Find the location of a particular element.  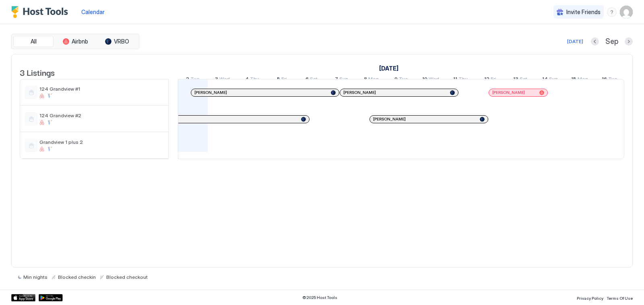

span: Blocked checkin is located at coordinates (77, 277).